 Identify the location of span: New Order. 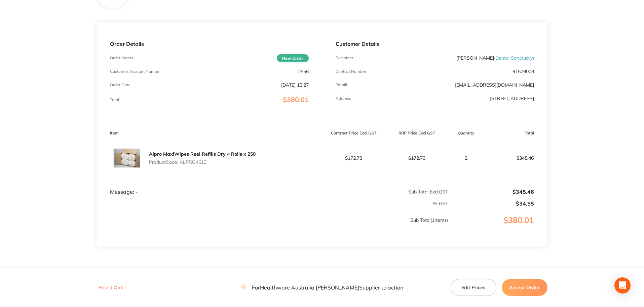
(292, 58).